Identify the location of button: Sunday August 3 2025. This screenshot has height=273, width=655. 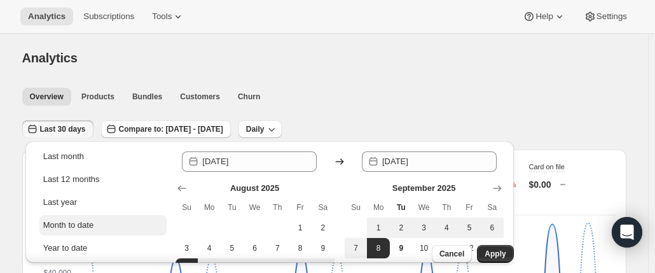
(187, 248).